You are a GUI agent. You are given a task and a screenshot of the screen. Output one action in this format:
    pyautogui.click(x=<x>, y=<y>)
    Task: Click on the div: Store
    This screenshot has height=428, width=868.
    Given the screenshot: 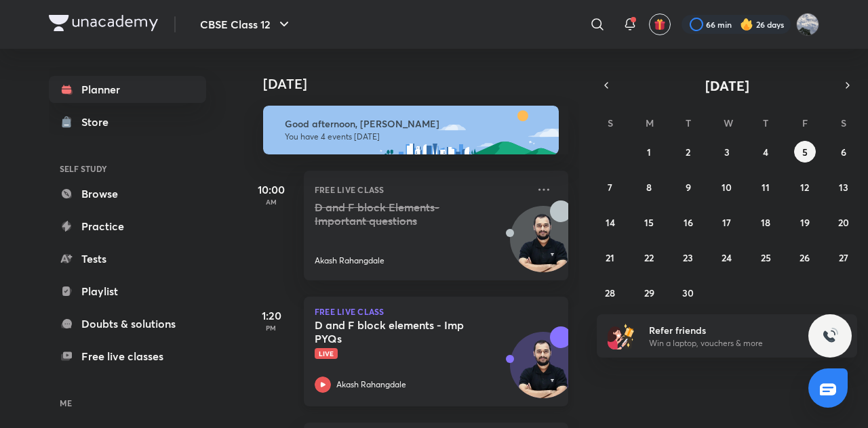 What is the action you would take?
    pyautogui.click(x=99, y=122)
    